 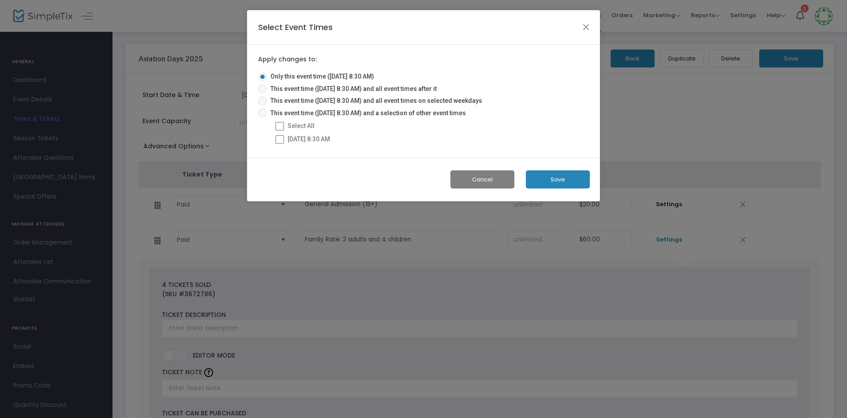 I want to click on label: Apply changes to:, so click(x=287, y=60).